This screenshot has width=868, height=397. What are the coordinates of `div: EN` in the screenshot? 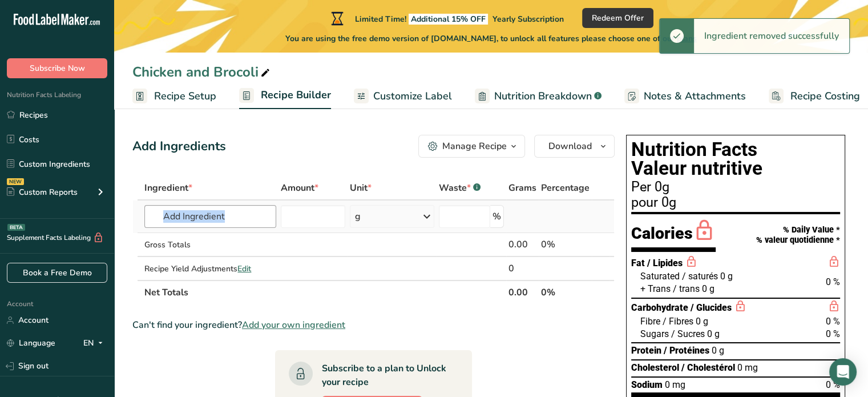 It's located at (95, 343).